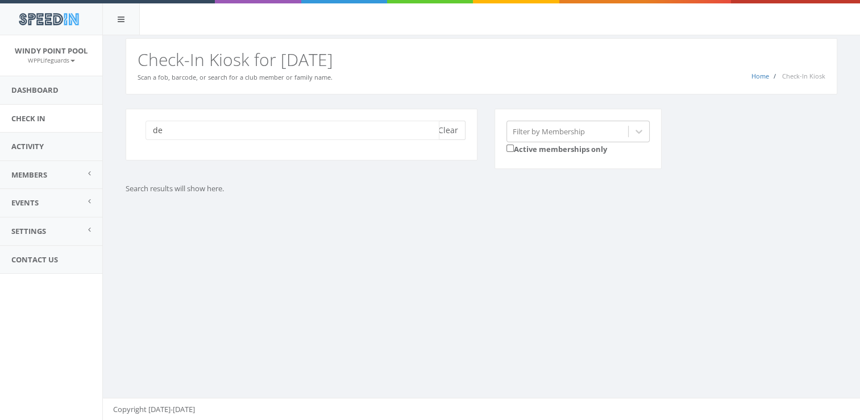 The width and height of the screenshot is (860, 420). What do you see at coordinates (25, 202) in the screenshot?
I see `span: Events` at bounding box center [25, 202].